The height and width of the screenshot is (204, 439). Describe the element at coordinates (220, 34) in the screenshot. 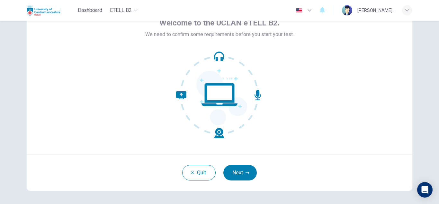

I see `span: We need to confirm some requirements before you start your test.` at that location.